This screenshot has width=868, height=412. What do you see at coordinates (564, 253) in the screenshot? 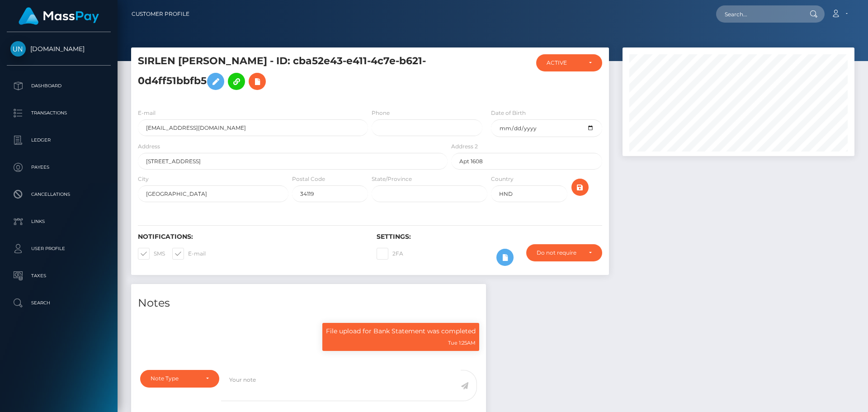
I see `button: Do not require` at bounding box center [564, 253].